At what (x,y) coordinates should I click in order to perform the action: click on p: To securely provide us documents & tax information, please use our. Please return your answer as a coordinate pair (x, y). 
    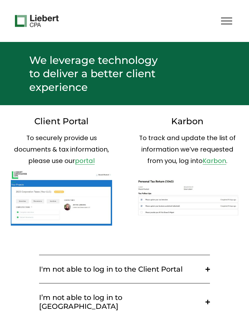
    Looking at the image, I should click on (61, 150).